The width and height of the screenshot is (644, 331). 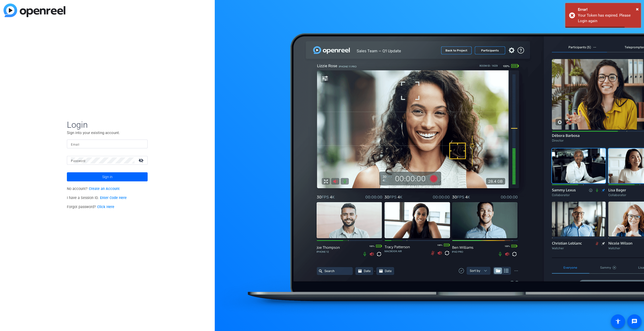 I want to click on span: Forgot password?, so click(x=91, y=207).